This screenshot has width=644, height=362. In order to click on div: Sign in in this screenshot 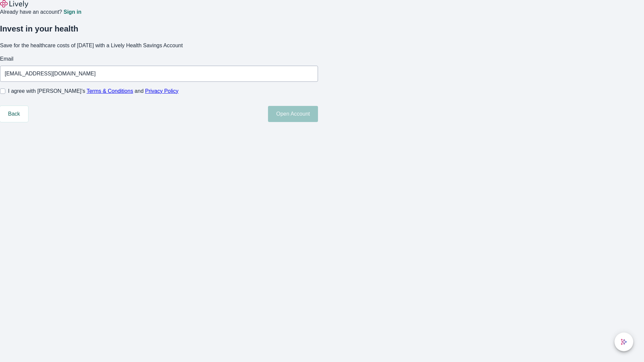, I will do `click(72, 12)`.